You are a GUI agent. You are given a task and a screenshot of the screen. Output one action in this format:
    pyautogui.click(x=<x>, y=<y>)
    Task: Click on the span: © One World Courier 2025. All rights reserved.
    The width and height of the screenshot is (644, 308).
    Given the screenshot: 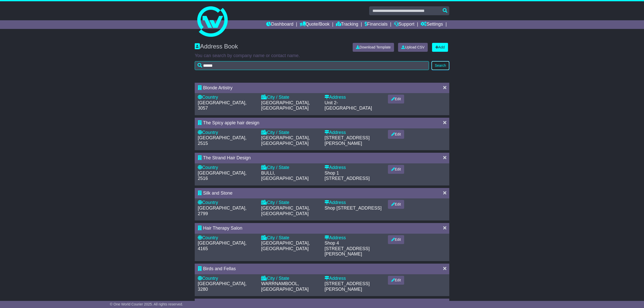 What is the action you would take?
    pyautogui.click(x=146, y=304)
    